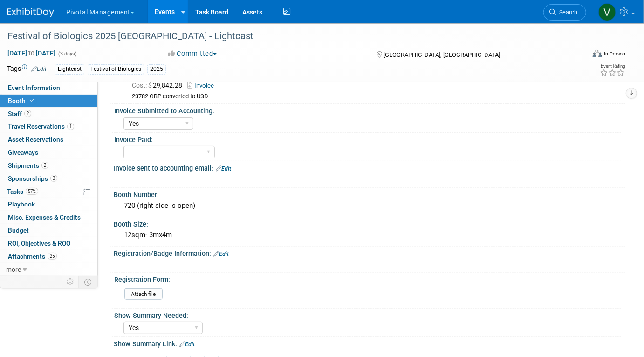 The width and height of the screenshot is (644, 357). I want to click on a: Search, so click(565, 12).